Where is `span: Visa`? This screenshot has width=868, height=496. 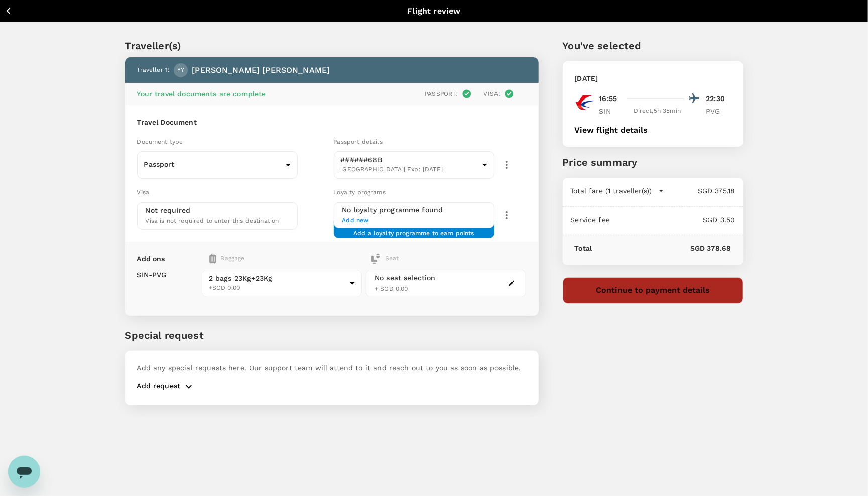 span: Visa is located at coordinates (143, 192).